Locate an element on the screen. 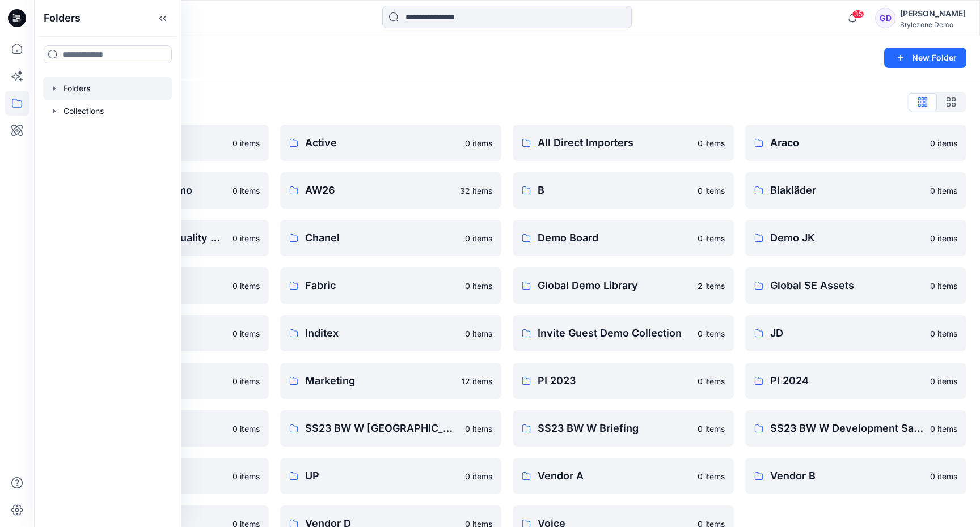 The height and width of the screenshot is (527, 980). p: Invite Guest Demo Collection is located at coordinates (614, 333).